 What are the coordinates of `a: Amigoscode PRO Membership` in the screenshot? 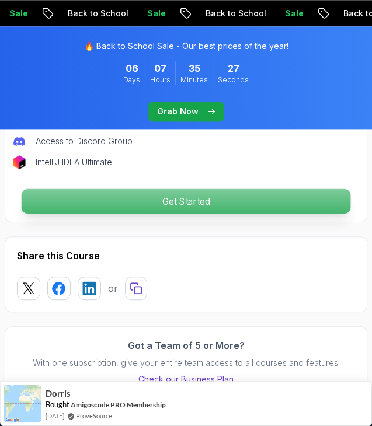 It's located at (118, 405).